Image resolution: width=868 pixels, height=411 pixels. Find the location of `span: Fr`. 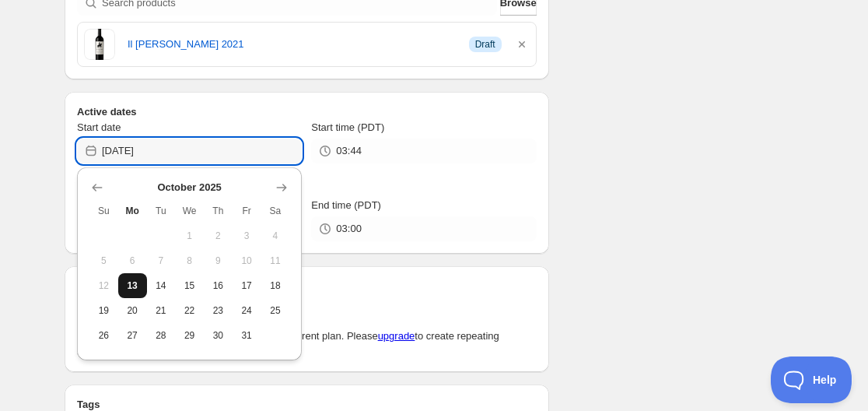

span: Fr is located at coordinates (246, 211).